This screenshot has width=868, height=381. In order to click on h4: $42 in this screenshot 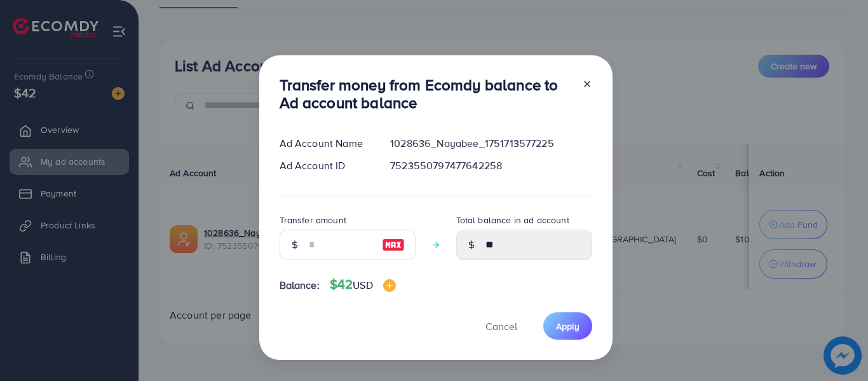, I will do `click(363, 284)`.